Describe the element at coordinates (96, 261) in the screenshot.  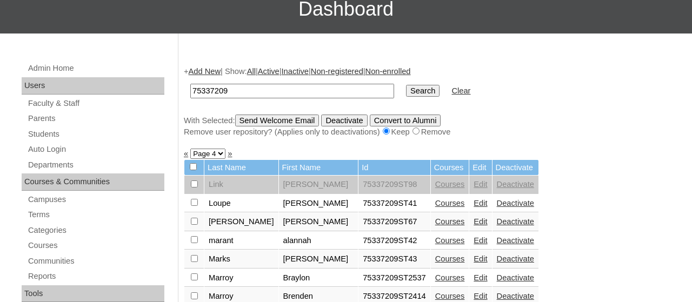
I see `a: Communities` at that location.